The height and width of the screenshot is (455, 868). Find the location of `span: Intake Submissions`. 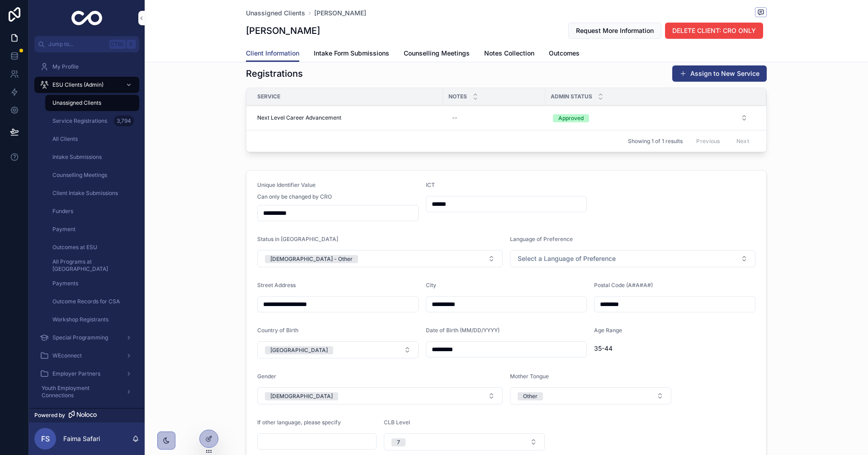

span: Intake Submissions is located at coordinates (77, 157).